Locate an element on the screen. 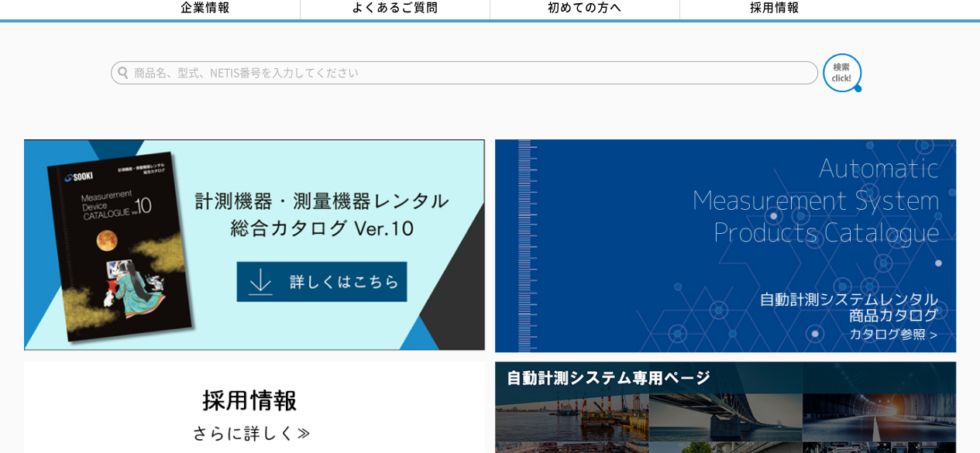  img: Catalog Ver10 is located at coordinates (254, 245).